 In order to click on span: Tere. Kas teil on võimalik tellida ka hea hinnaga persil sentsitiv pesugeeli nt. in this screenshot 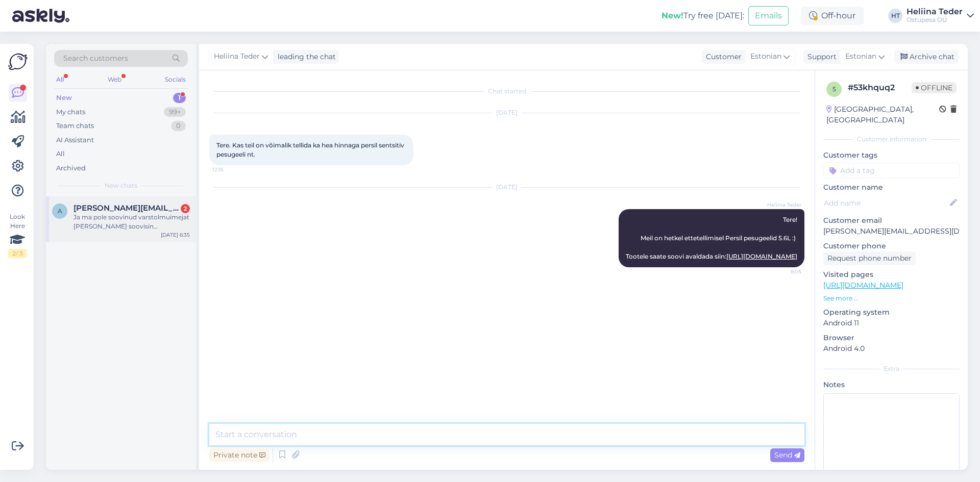, I will do `click(311, 149)`.